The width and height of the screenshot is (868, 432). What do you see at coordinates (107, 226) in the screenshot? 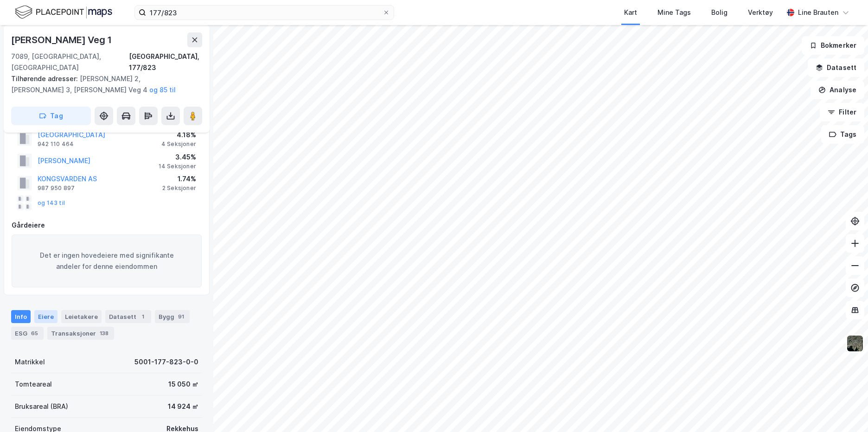
I see `div: Gårdeiere` at bounding box center [107, 226].